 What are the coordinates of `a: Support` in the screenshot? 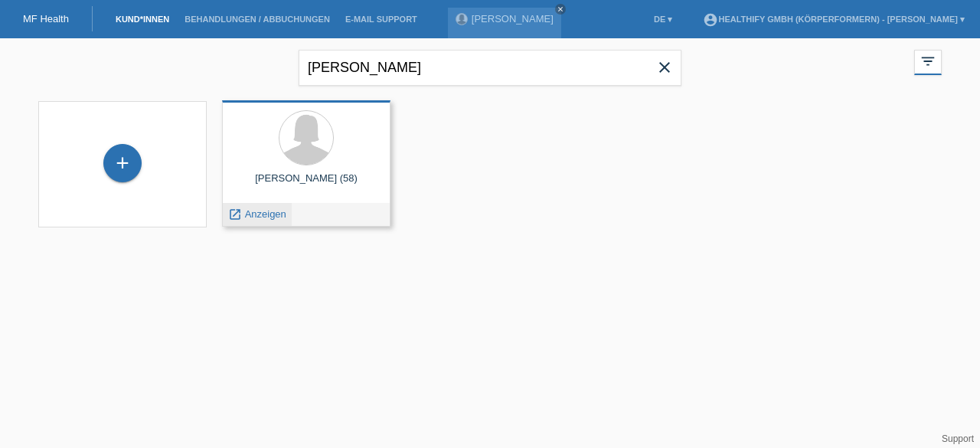 It's located at (958, 438).